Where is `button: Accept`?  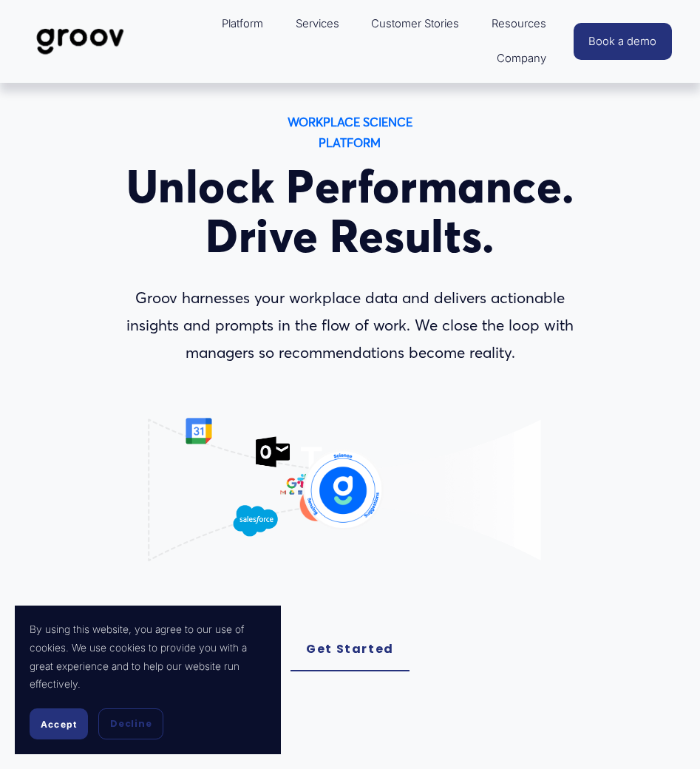 button: Accept is located at coordinates (58, 724).